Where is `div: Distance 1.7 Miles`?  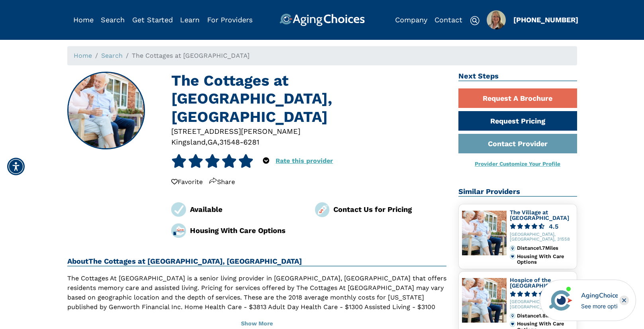 div: Distance 1.7 Miles is located at coordinates (545, 248).